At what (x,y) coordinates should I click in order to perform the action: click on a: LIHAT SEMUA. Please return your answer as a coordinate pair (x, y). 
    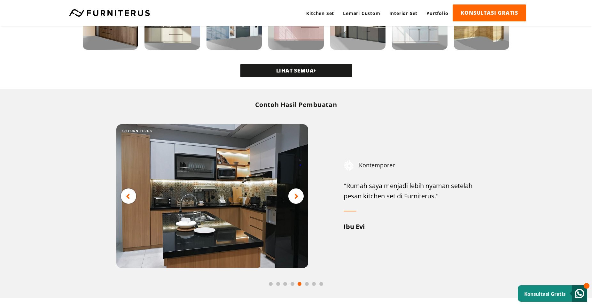
    Looking at the image, I should click on (296, 71).